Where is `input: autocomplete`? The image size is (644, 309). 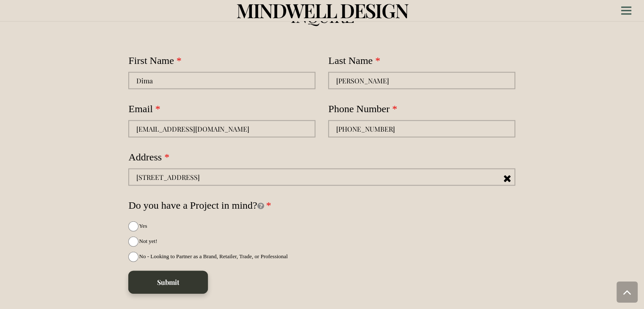 input: autocomplete is located at coordinates (322, 177).